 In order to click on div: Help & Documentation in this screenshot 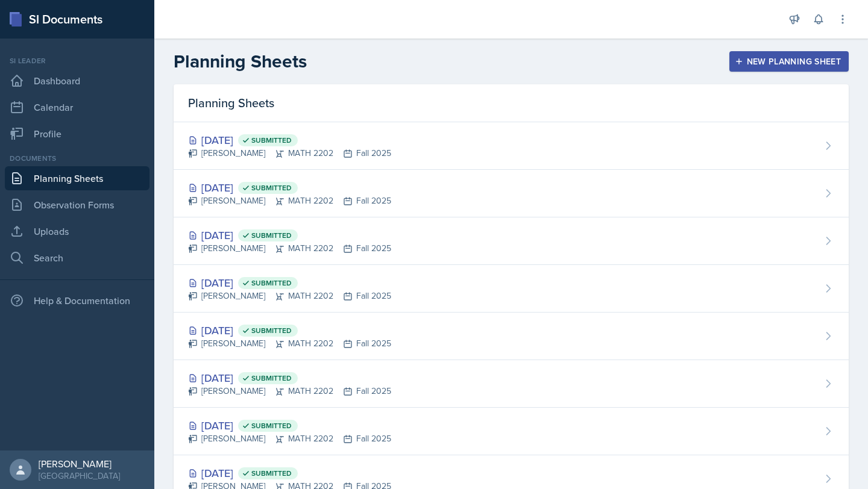, I will do `click(77, 301)`.